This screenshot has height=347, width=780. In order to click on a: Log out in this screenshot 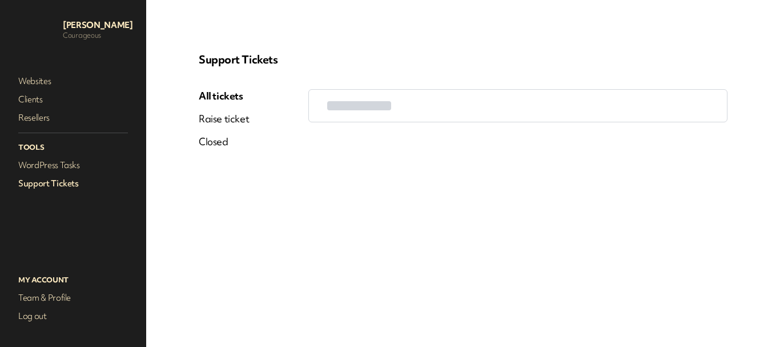, I will do `click(73, 316)`.